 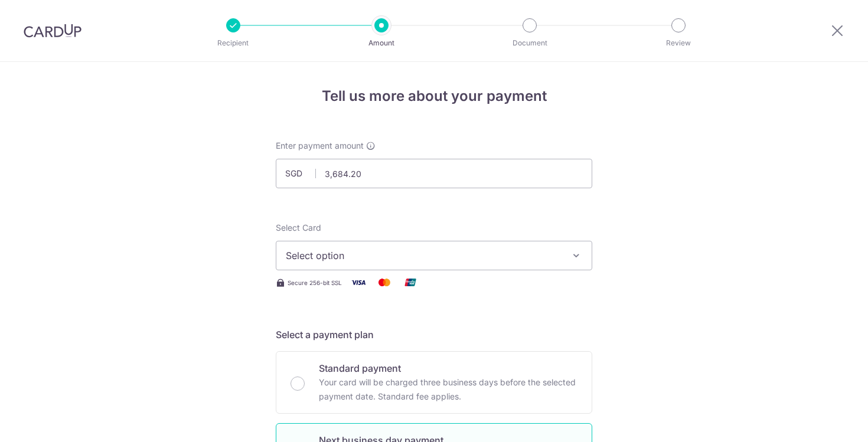 I want to click on h5: Select a payment plan, so click(x=434, y=334).